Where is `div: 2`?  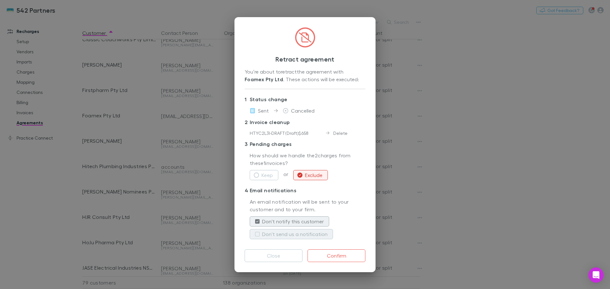
div: 2 is located at coordinates (247, 122).